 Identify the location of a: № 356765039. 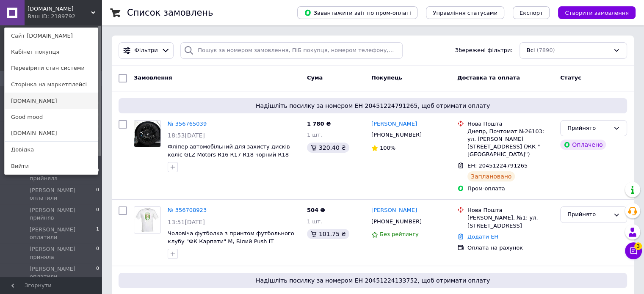
(187, 124).